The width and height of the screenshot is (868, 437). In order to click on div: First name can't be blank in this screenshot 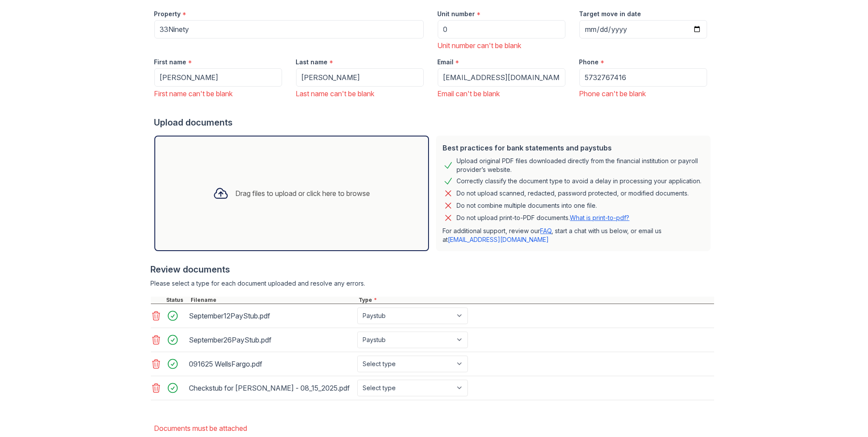, I will do `click(218, 93)`.